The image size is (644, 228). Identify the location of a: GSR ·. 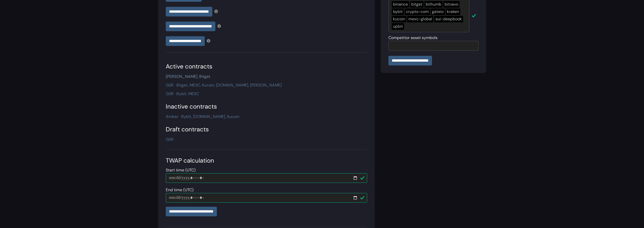
(171, 139).